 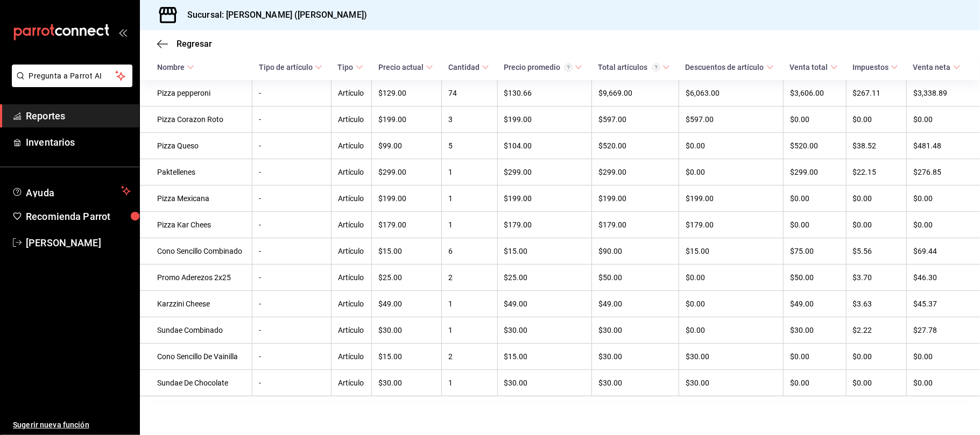 I want to click on td: Karzzini Cheese, so click(x=196, y=303).